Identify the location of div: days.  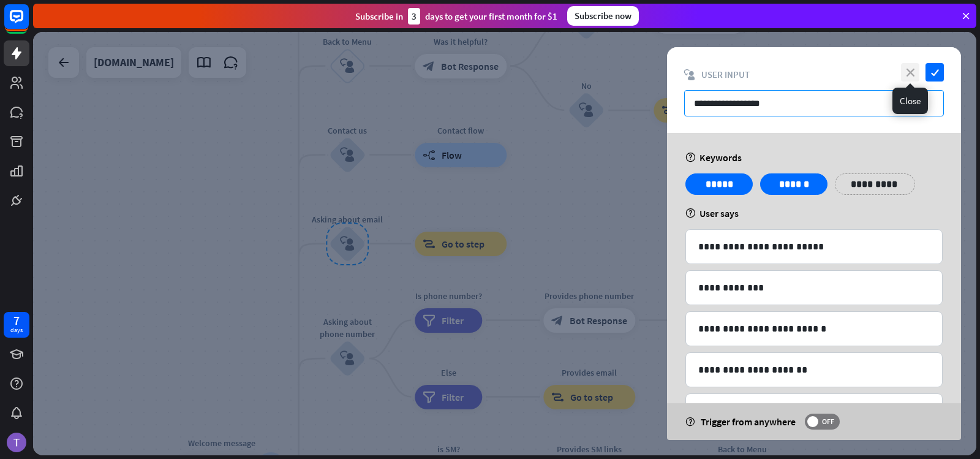
(16, 330).